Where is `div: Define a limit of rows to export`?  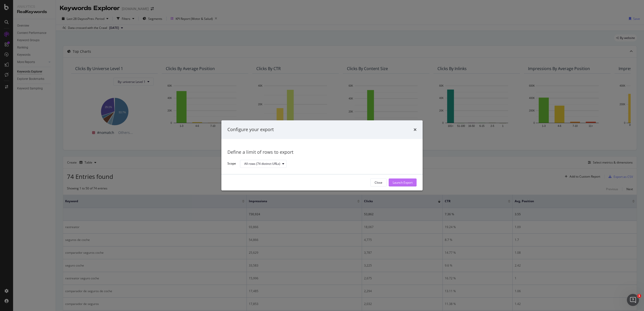 div: Define a limit of rows to export is located at coordinates (322, 152).